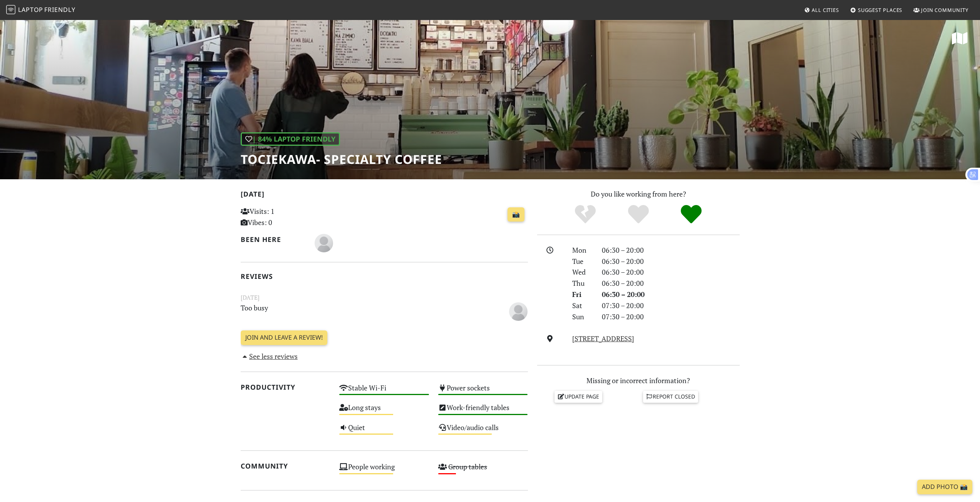  What do you see at coordinates (582, 294) in the screenshot?
I see `div: Fri` at bounding box center [582, 294].